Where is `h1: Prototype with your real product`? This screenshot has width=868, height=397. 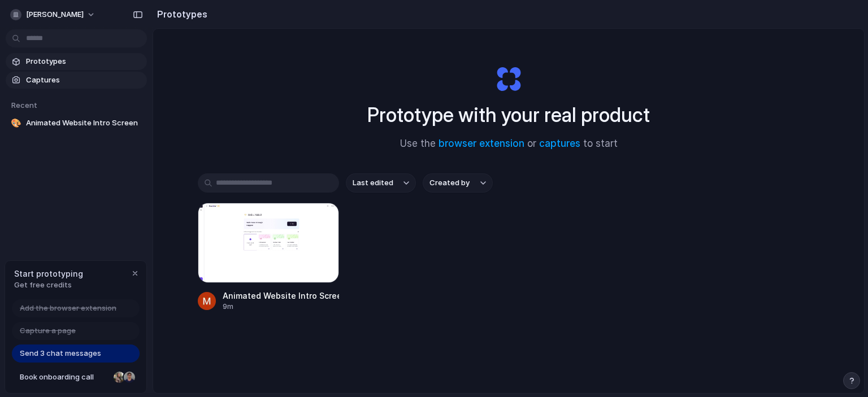
h1: Prototype with your real product is located at coordinates (509, 115).